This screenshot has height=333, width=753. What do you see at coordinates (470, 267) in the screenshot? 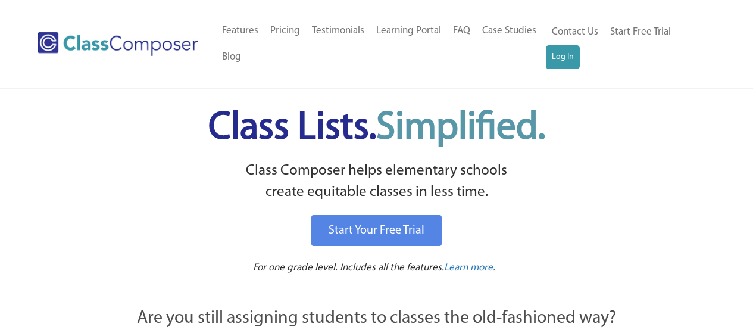
I see `span: Learn more.` at bounding box center [470, 267].